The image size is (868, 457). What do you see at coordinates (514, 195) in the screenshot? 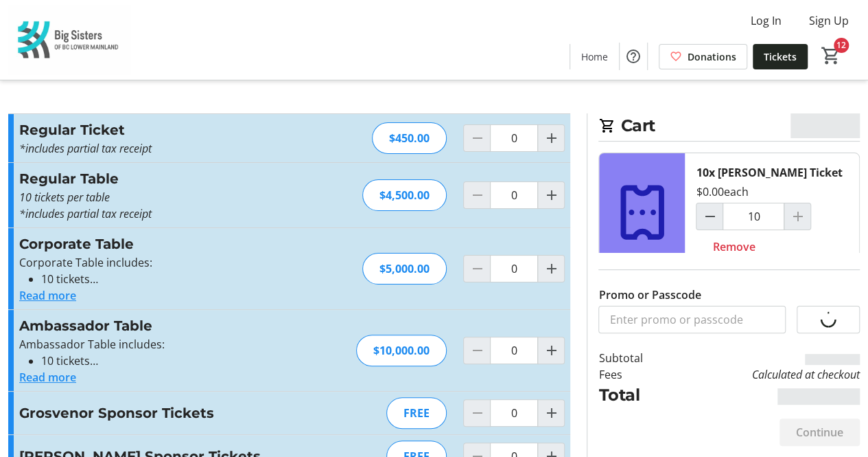
I see `input: Regular Table Quantity` at bounding box center [514, 195].